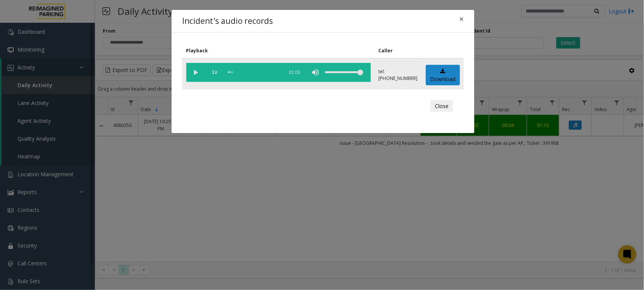 This screenshot has height=290, width=644. Describe the element at coordinates (344, 72) in the screenshot. I see `div: volume level` at that location.